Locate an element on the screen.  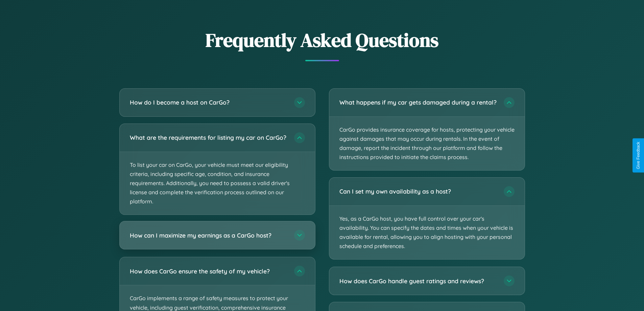
h3: What are the requirements for listing my car on CarGo? is located at coordinates (209, 137).